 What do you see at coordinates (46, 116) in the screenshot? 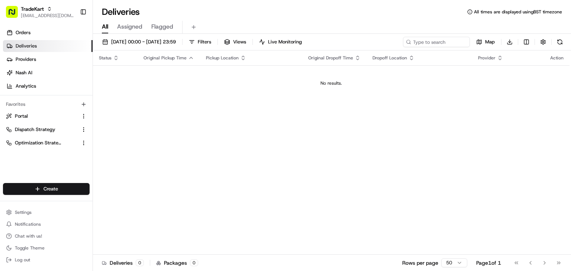
I see `button: Portal` at bounding box center [46, 116].